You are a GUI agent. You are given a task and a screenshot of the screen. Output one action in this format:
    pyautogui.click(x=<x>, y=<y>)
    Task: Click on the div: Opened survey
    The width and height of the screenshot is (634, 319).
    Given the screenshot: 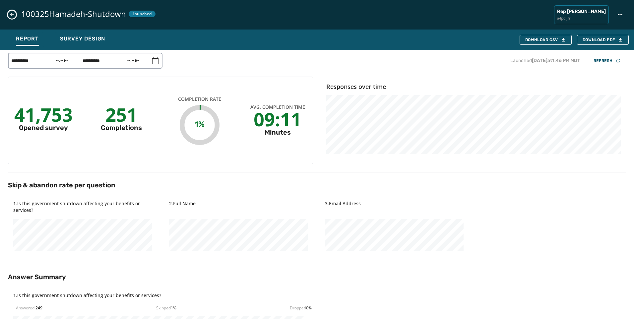 What is the action you would take?
    pyautogui.click(x=43, y=128)
    